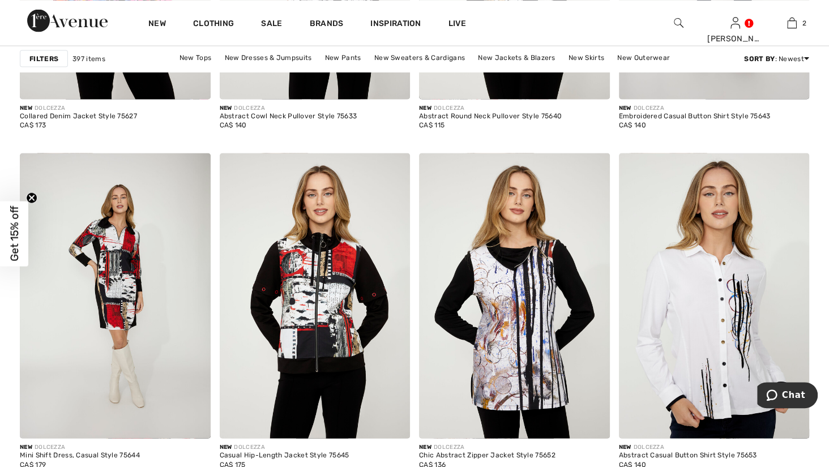 The image size is (829, 467). What do you see at coordinates (271, 24) in the screenshot?
I see `a: Sale` at bounding box center [271, 24].